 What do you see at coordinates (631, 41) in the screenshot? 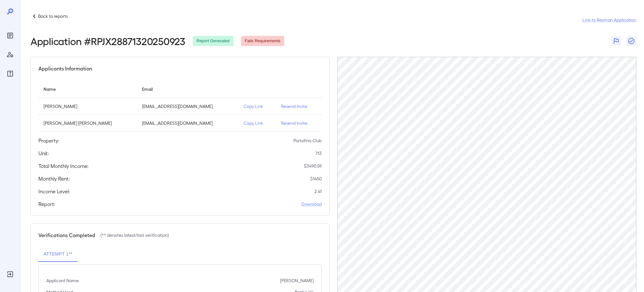
I see `button: Close Report` at bounding box center [631, 41].